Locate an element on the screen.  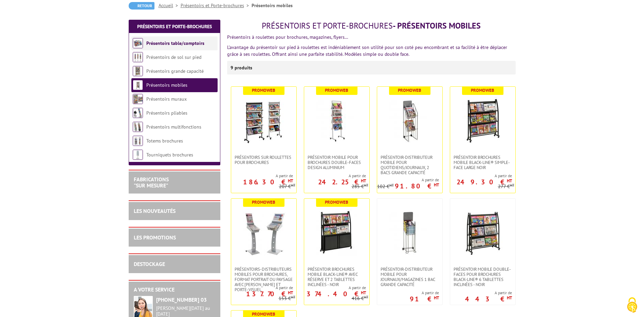
p: 242.25 € is located at coordinates (342, 182).